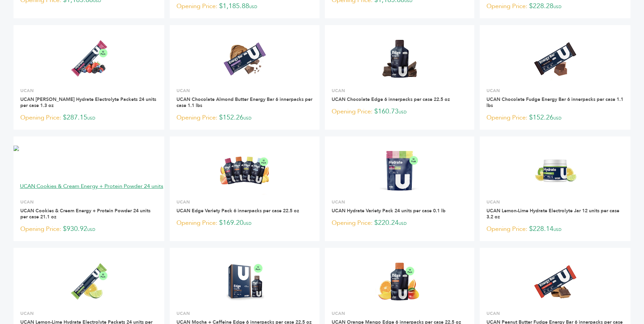 This screenshot has height=324, width=644. What do you see at coordinates (244, 281) in the screenshot?
I see `img: UCAN Mocha + Caffeine Edge 6 innerpacks per case 22.5 oz` at bounding box center [244, 281].